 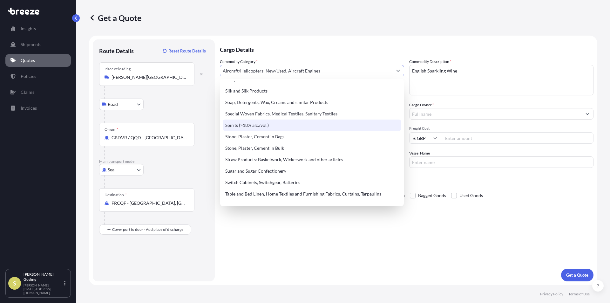 I want to click on span: Road, so click(x=113, y=104).